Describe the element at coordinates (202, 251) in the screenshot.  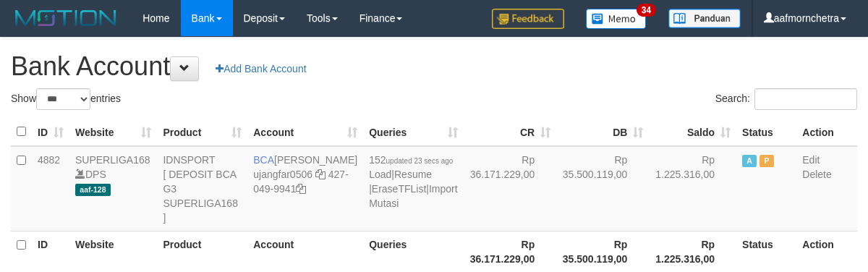
I see `th: Product` at that location.